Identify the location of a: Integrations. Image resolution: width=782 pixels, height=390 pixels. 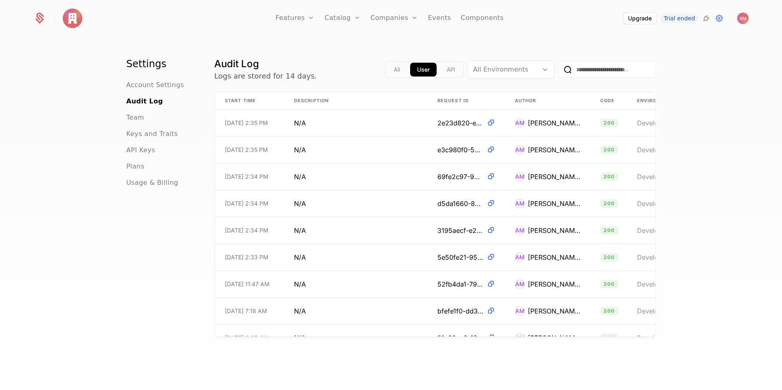
(706, 18).